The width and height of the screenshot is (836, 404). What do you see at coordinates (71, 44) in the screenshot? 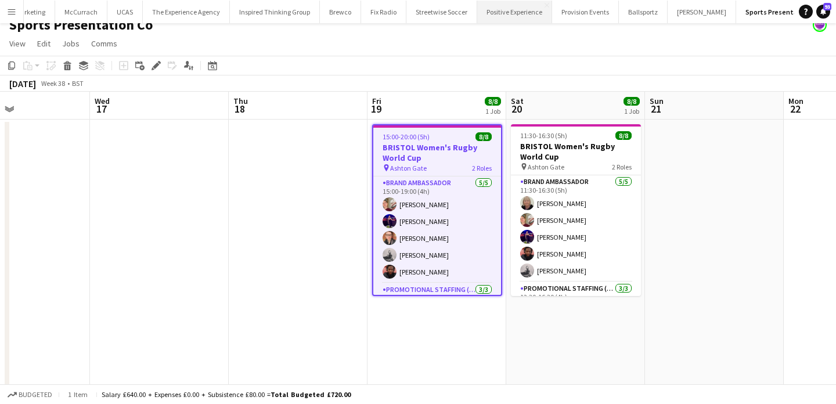
I see `span: Jobs` at bounding box center [71, 44].